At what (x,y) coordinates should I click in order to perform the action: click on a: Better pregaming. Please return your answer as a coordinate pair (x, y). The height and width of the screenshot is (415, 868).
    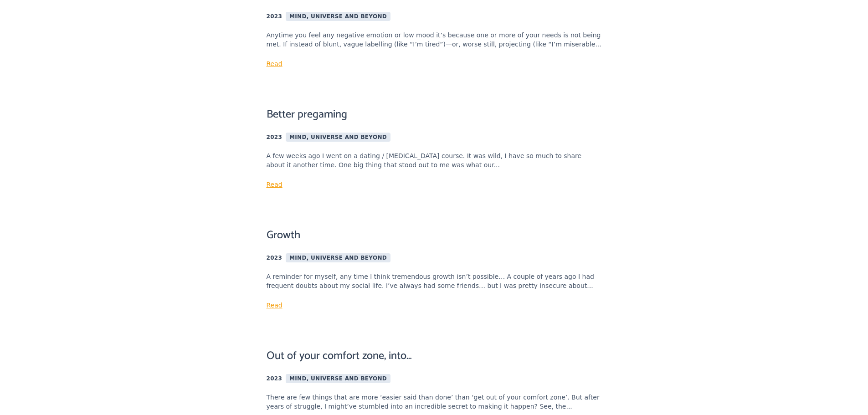
    Looking at the image, I should click on (307, 115).